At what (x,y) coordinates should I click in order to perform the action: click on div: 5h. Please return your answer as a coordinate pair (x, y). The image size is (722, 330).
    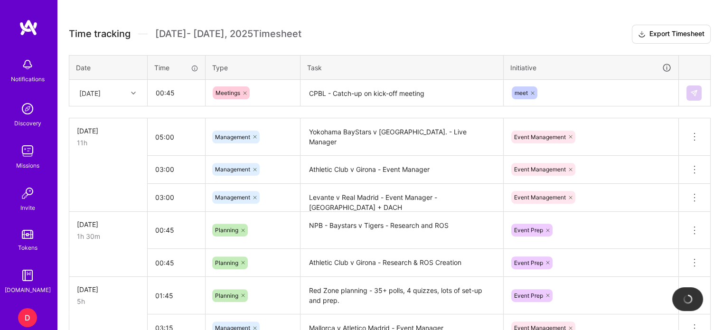
    Looking at the image, I should click on (108, 301).